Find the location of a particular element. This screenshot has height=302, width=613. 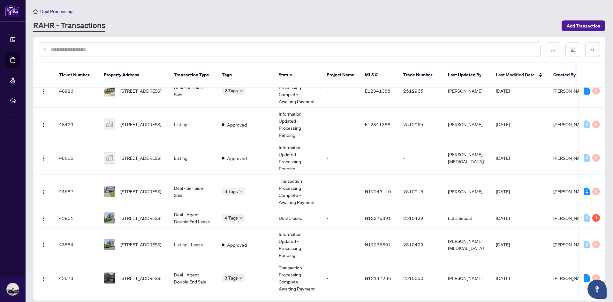

button: filter is located at coordinates (592, 49).